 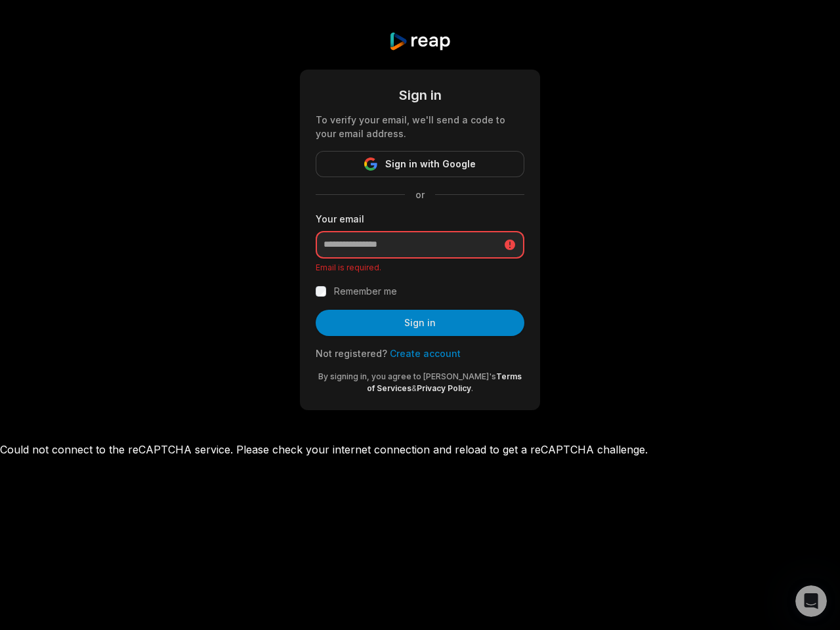 What do you see at coordinates (444, 388) in the screenshot?
I see `a: Privacy Policy` at bounding box center [444, 388].